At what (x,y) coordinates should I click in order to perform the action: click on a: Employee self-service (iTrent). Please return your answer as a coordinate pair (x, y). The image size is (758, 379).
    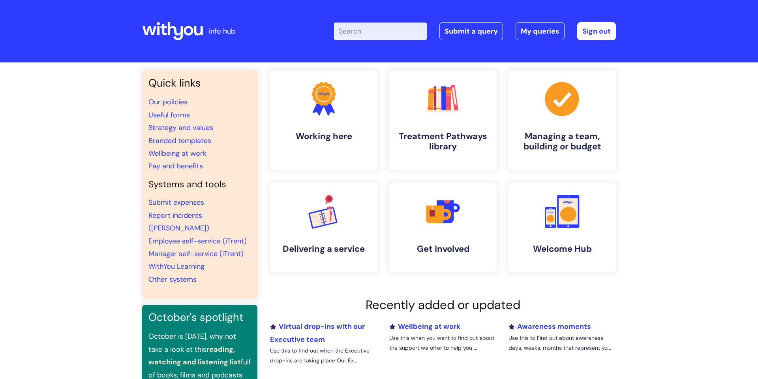
    Looking at the image, I should click on (197, 241).